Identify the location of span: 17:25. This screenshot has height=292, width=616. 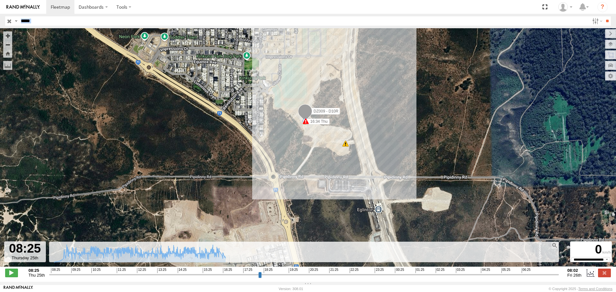
(248, 271).